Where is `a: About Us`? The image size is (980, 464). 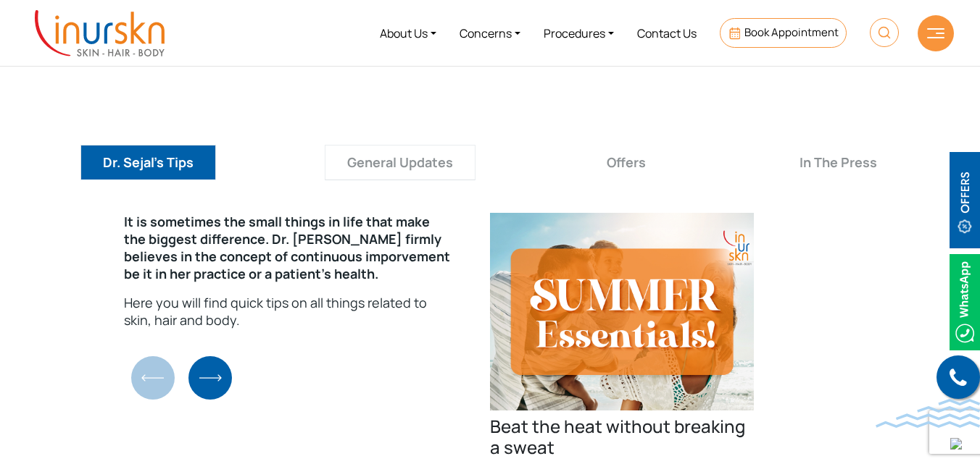
a: About Us is located at coordinates (407, 33).